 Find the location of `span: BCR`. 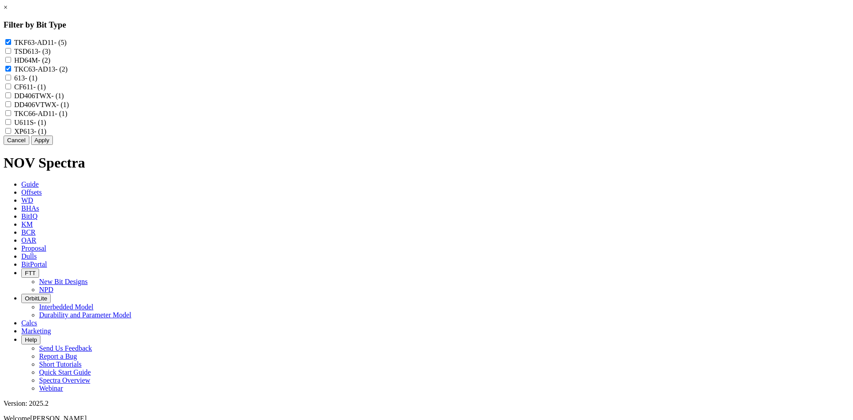

span: BCR is located at coordinates (28, 232).